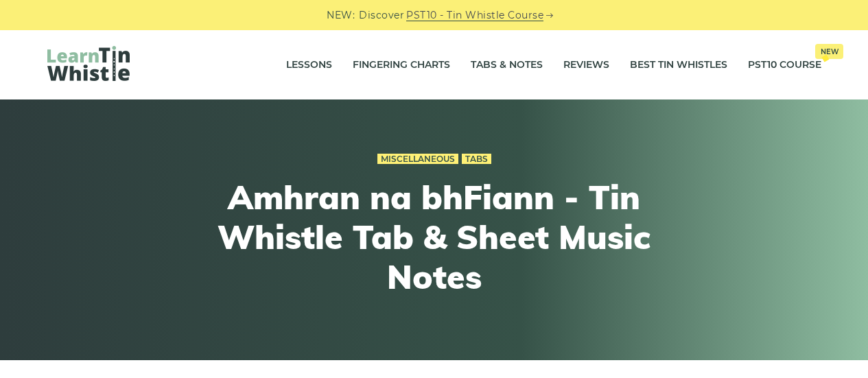 The image size is (868, 378). Describe the element at coordinates (678, 65) in the screenshot. I see `a: Best Tin Whistles` at that location.